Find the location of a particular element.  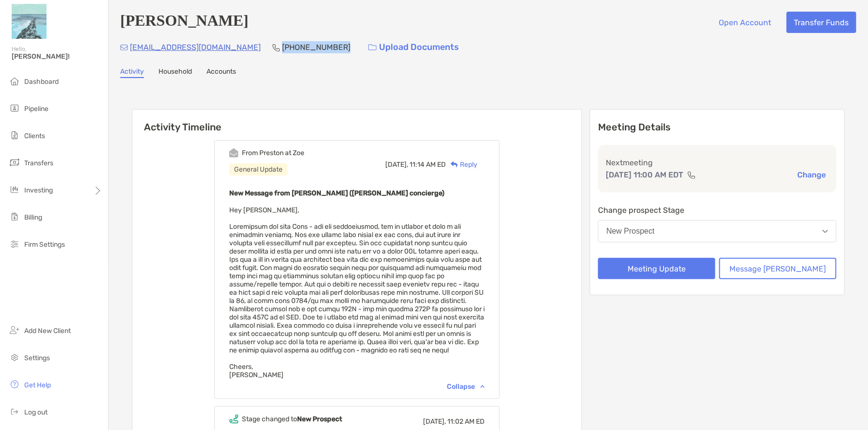

a: Activity is located at coordinates (132, 73).